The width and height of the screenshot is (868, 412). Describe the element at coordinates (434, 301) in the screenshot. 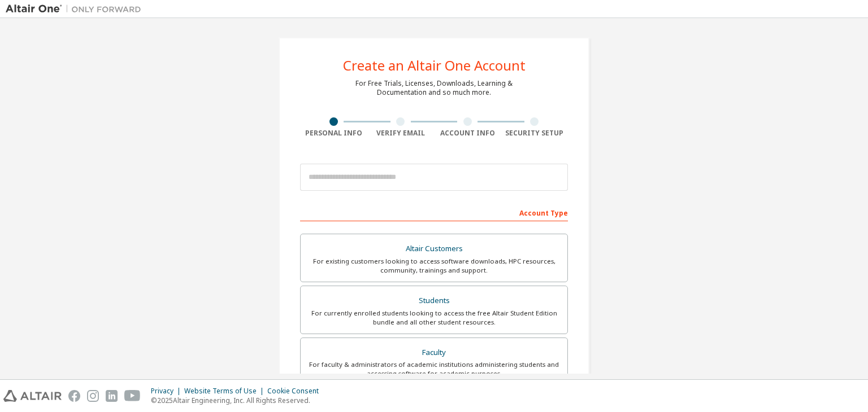

I see `div: Students` at that location.